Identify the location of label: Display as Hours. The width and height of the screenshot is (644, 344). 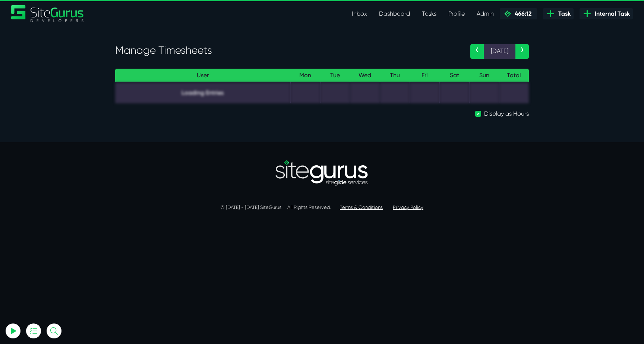
(506, 114).